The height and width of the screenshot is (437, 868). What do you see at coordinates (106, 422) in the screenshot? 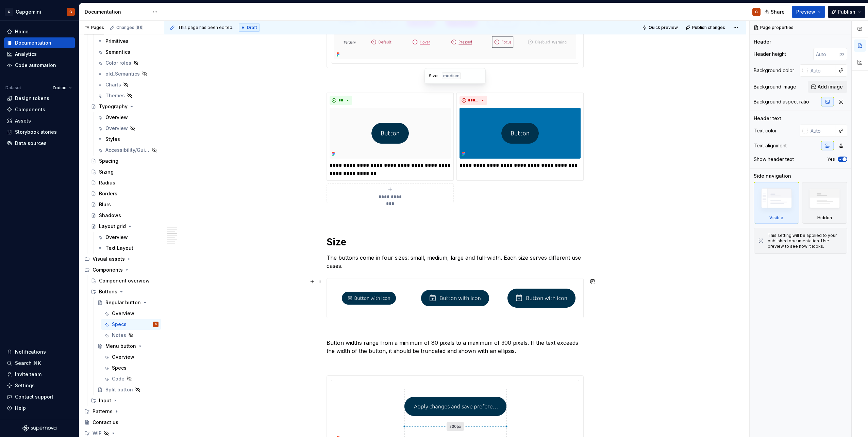
I see `div: Contact us` at bounding box center [106, 422].